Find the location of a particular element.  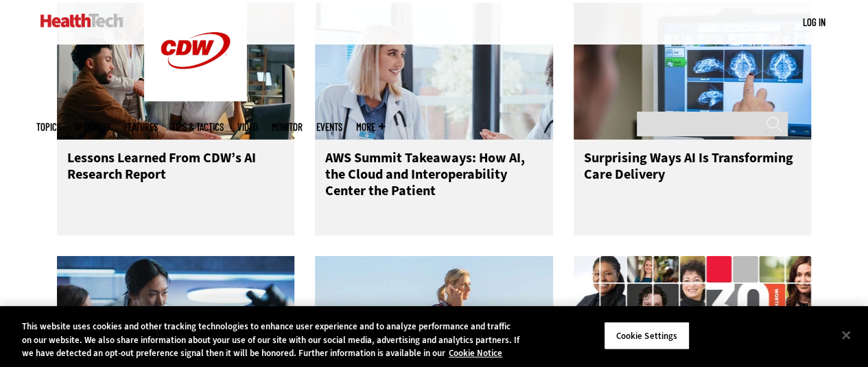

a: Features is located at coordinates (141, 127).